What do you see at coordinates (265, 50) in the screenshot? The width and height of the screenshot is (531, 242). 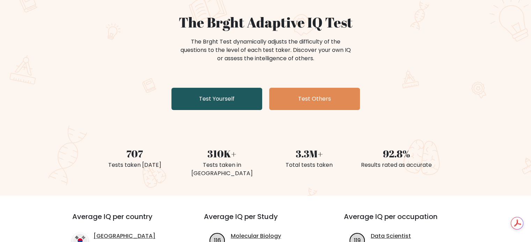 I see `div: The Brght Test dynamically adjusts the difficulty of the questions to the level of each test take...` at bounding box center [265, 50].